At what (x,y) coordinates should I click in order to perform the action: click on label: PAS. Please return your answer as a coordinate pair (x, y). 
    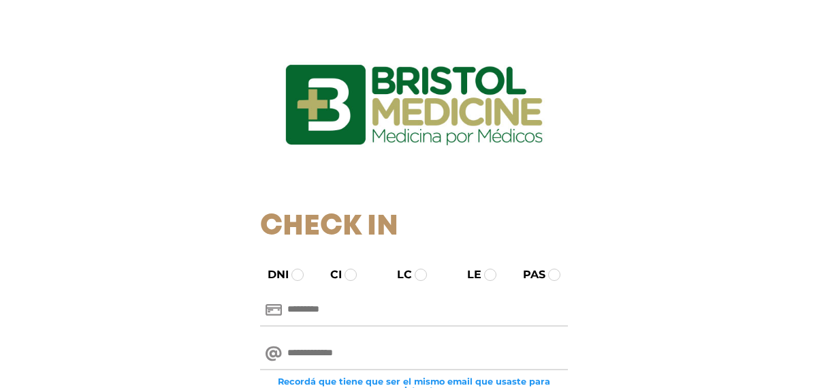
    Looking at the image, I should click on (528, 275).